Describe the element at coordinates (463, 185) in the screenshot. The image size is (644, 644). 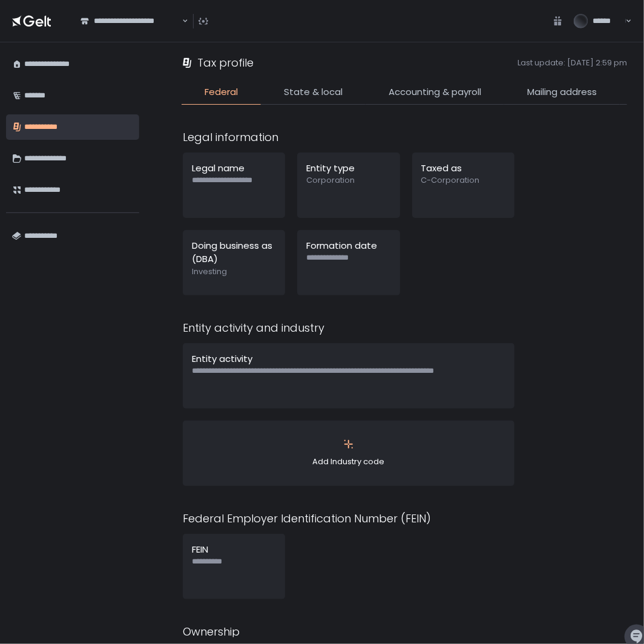
I see `button: Taxed asC-Corporation` at that location.